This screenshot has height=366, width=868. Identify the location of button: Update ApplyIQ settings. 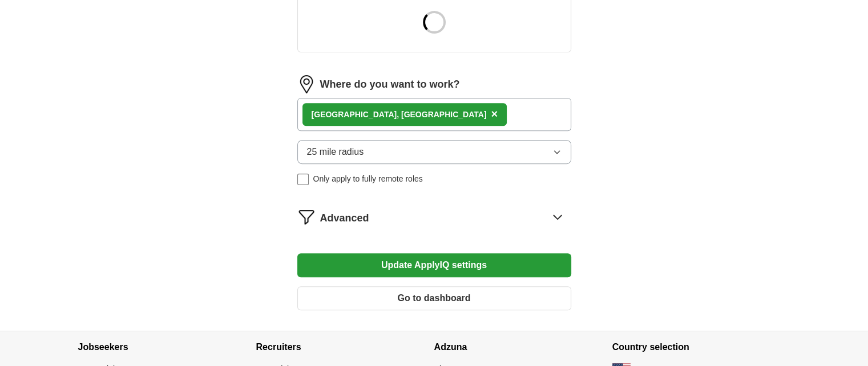
(434, 266).